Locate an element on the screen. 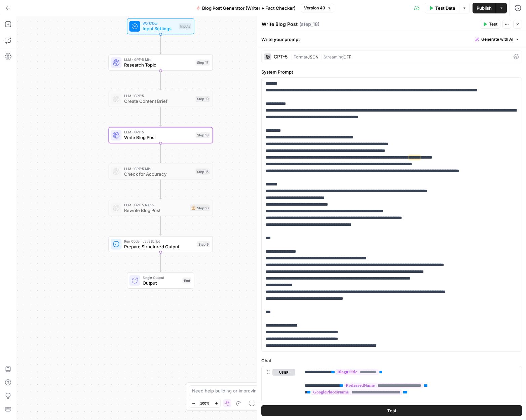 This screenshot has width=526, height=420. div: Step 19 is located at coordinates (203, 99).